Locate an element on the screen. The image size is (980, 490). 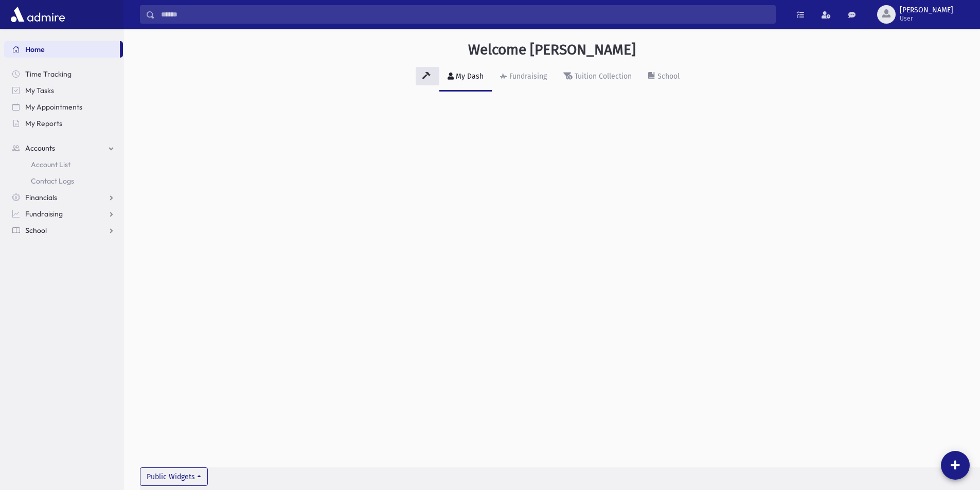
span: User is located at coordinates (927, 18).